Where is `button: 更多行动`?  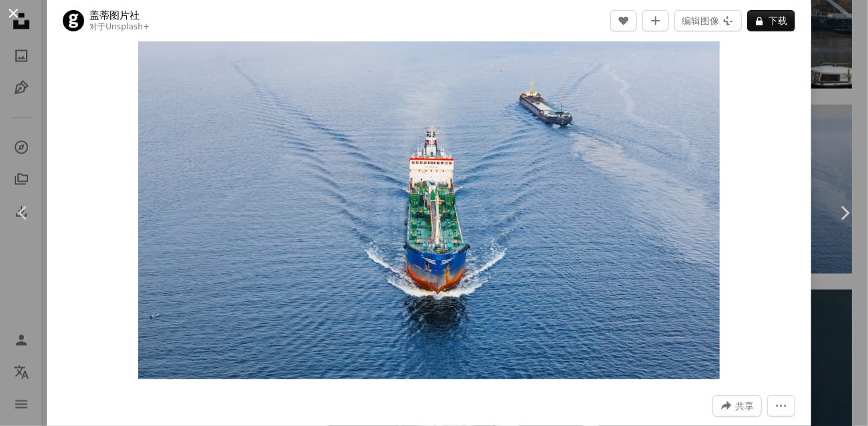 button: 更多行动 is located at coordinates (782, 406).